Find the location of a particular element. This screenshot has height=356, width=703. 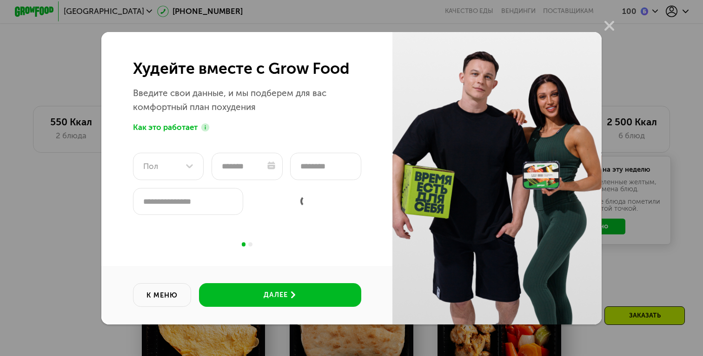

h3: Худейте вместе с Grow Food is located at coordinates (247, 69).